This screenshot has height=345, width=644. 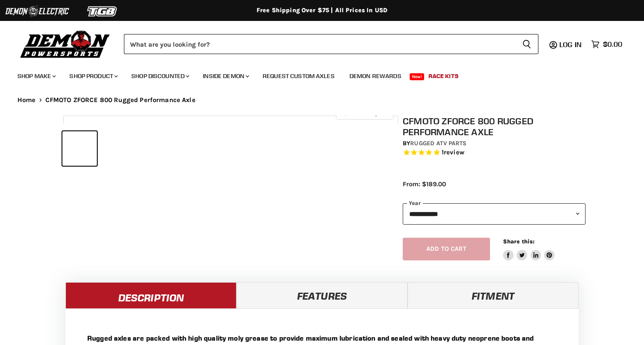 What do you see at coordinates (37, 12) in the screenshot?
I see `img: Demon Electric Logo 2` at bounding box center [37, 12].